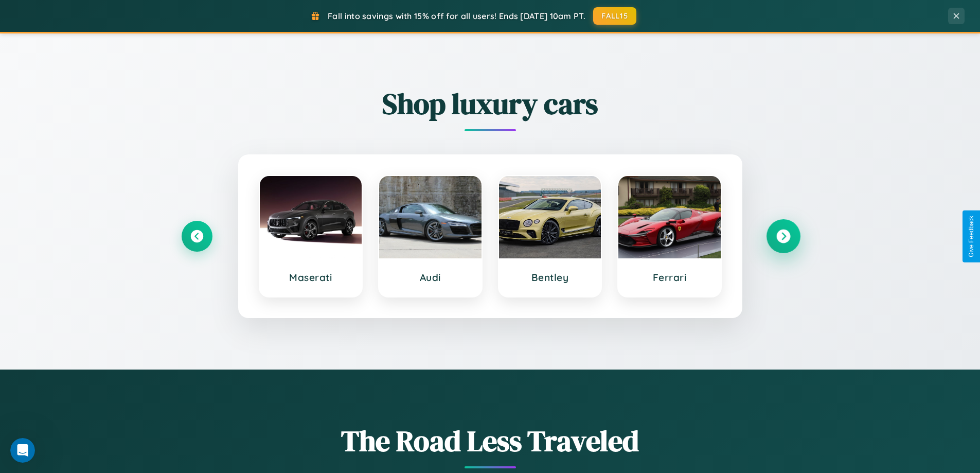 The height and width of the screenshot is (473, 980). Describe the element at coordinates (310, 277) in the screenshot. I see `h3: Maserati` at that location.